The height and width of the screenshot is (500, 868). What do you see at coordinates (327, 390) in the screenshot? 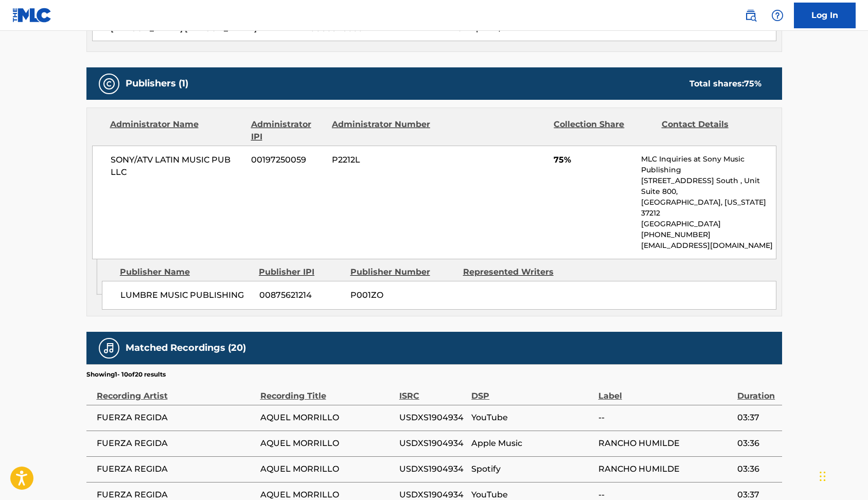
I see `div: Recording Title` at bounding box center [327, 390].